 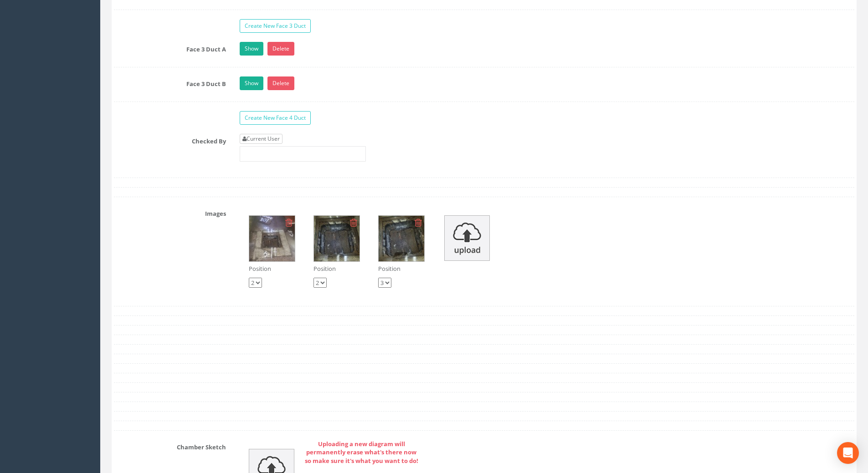 What do you see at coordinates (170, 48) in the screenshot?
I see `label: Face 3 Duct A` at bounding box center [170, 48].